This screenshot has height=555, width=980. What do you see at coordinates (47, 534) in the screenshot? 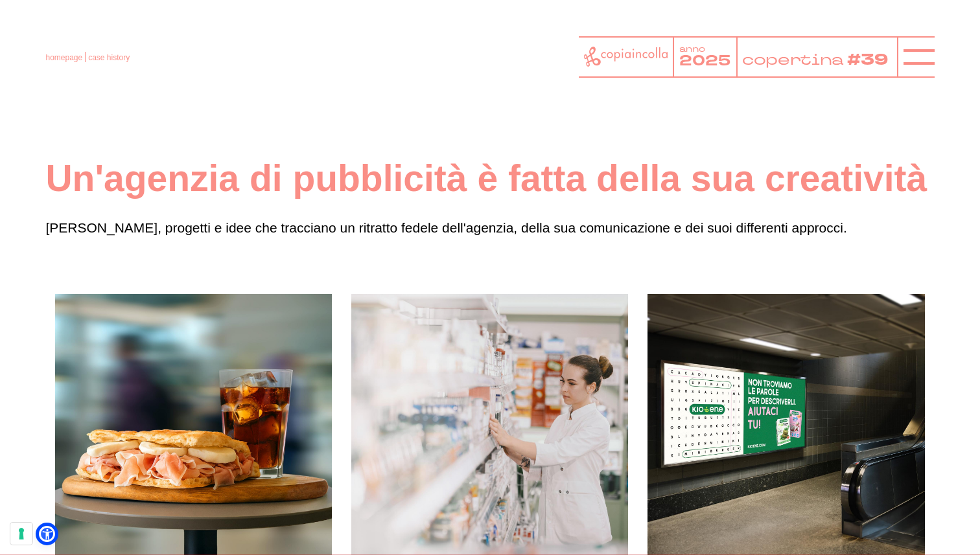
I see `a: Open Accessibility Menu` at bounding box center [47, 534].